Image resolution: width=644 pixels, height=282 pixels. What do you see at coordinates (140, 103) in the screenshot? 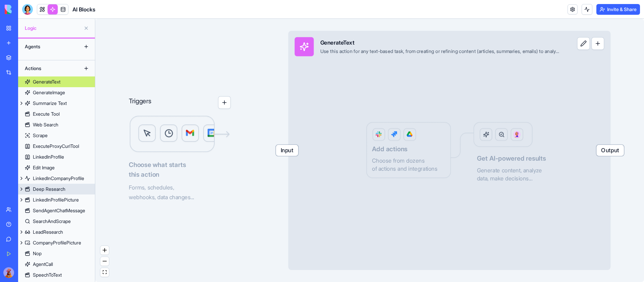
I see `p: Triggers` at bounding box center [140, 103].